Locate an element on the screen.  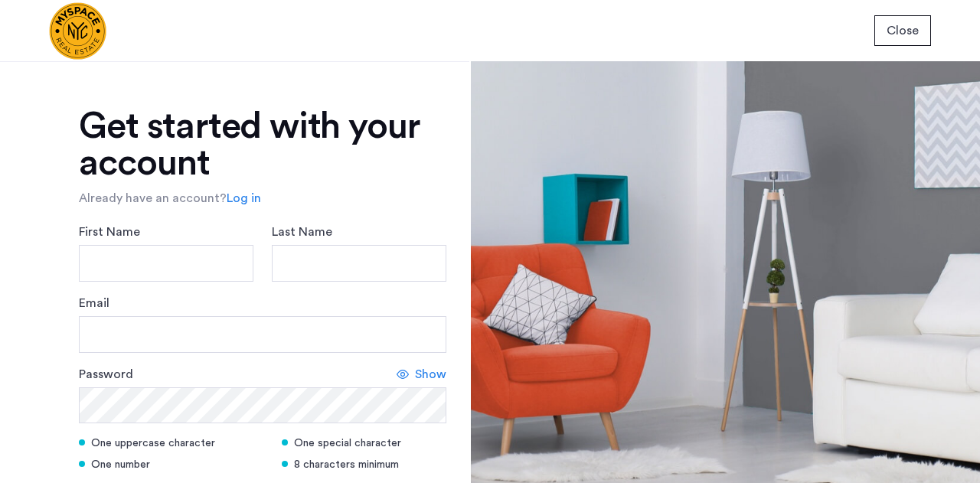
label: Email is located at coordinates (94, 303).